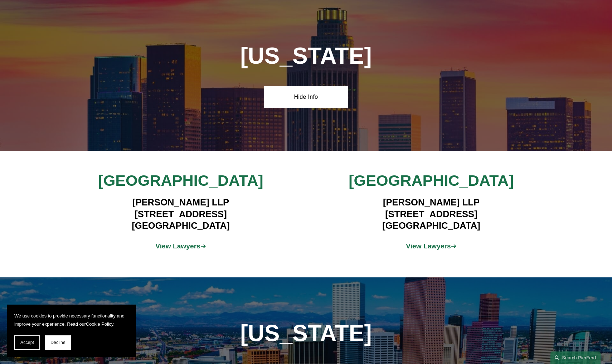  I want to click on button: Decline, so click(58, 343).